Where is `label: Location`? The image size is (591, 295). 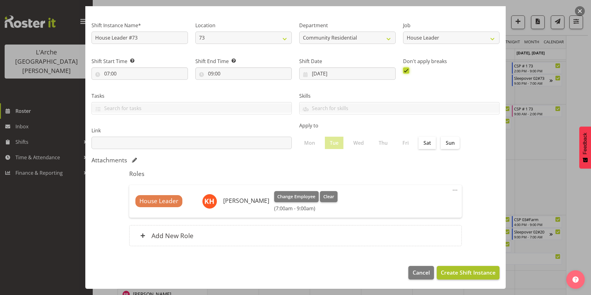
label: Location is located at coordinates (244, 25).